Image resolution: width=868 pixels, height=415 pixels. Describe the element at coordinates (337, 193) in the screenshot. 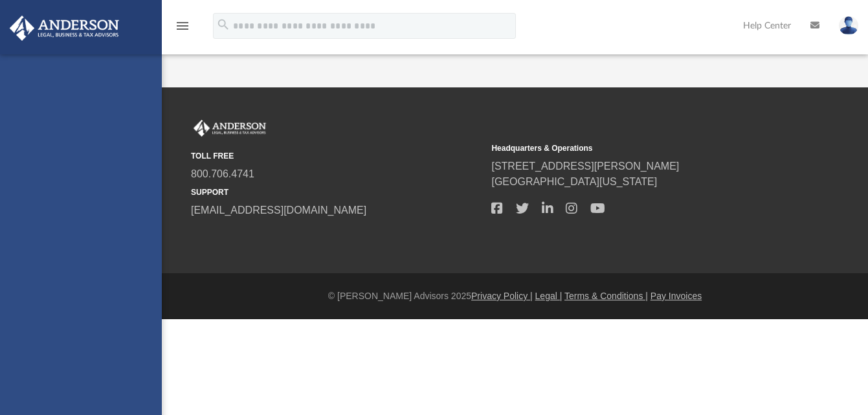

I see `small: SUPPORT` at that location.